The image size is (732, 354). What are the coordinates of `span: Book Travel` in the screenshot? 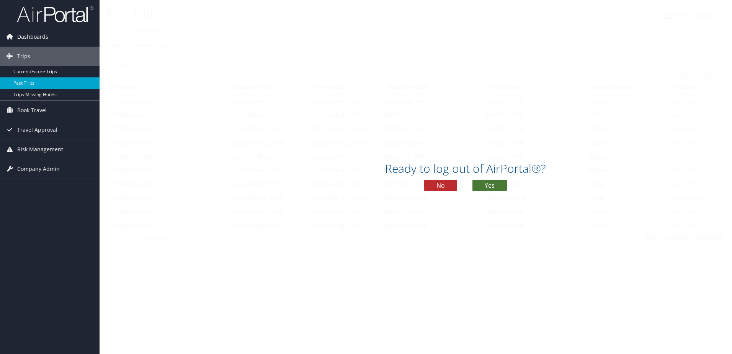 It's located at (32, 110).